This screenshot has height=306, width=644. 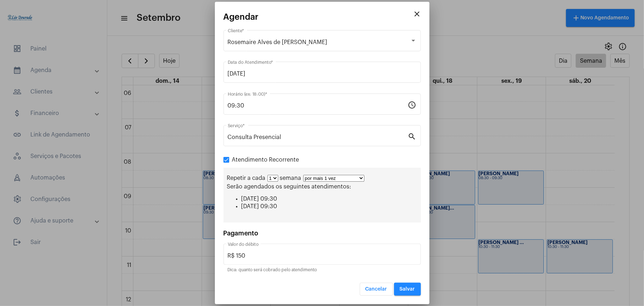 What do you see at coordinates (417, 14) in the screenshot?
I see `mat-icon: close` at bounding box center [417, 14].